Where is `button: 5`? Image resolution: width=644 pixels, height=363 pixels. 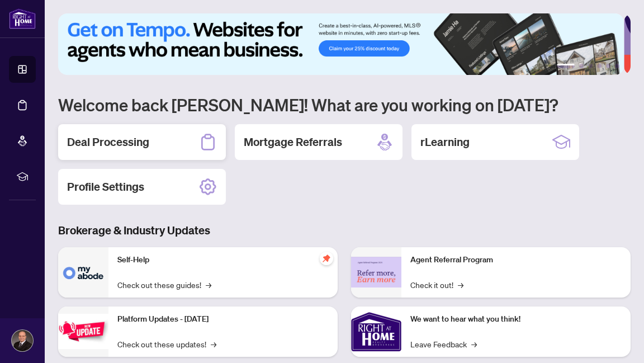
button: 5 is located at coordinates (608, 66).